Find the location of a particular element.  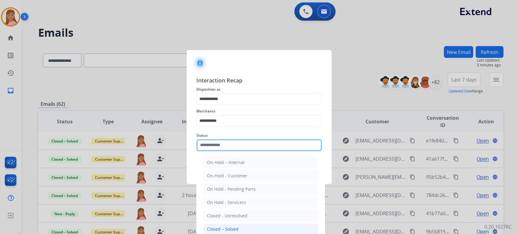

img: contactIcon is located at coordinates (200, 63).